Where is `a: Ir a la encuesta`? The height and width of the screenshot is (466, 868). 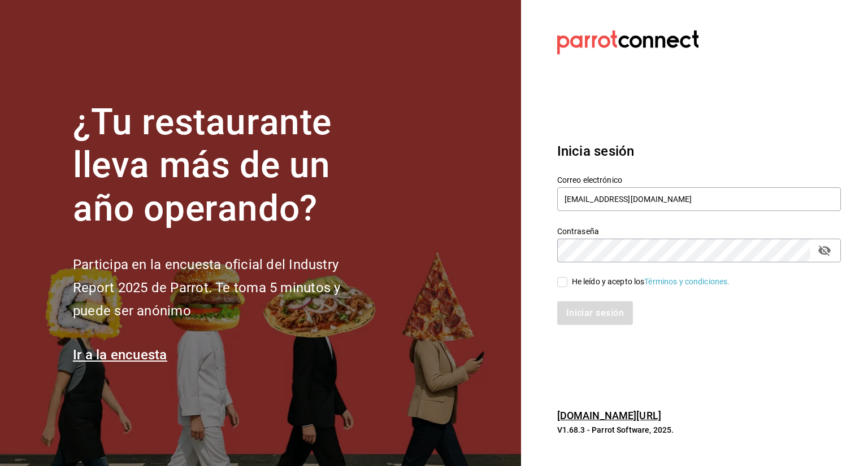
a: Ir a la encuesta is located at coordinates (120, 355).